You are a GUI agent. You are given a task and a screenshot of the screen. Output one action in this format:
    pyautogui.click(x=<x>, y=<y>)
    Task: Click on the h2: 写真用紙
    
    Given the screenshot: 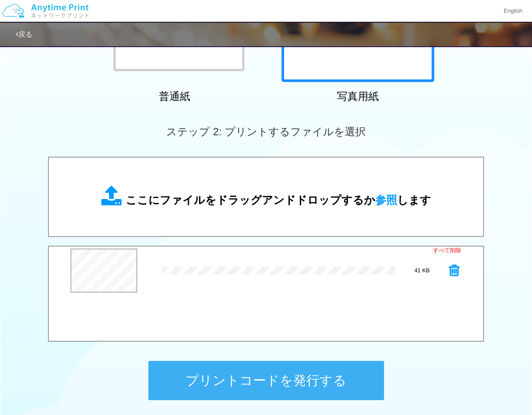 What is the action you would take?
    pyautogui.click(x=358, y=97)
    